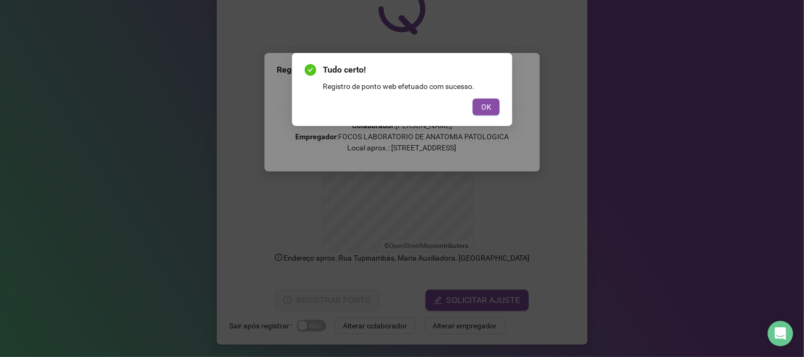  What do you see at coordinates (310, 70) in the screenshot?
I see `span: check-circle` at bounding box center [310, 70].